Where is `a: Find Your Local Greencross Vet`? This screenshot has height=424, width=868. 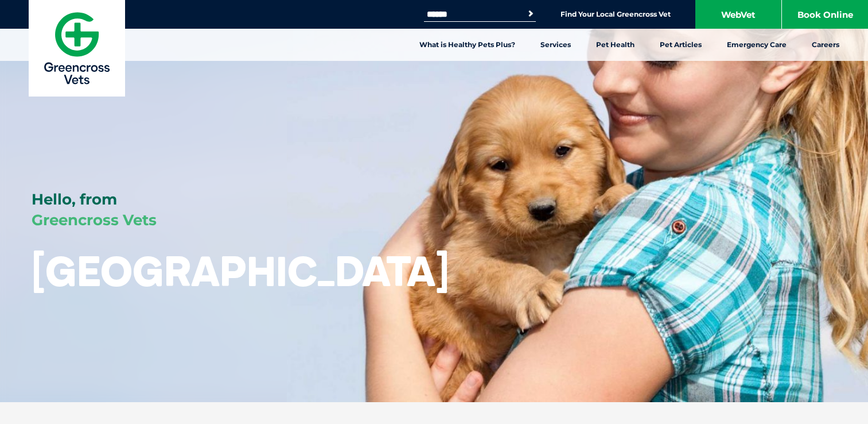 a: Find Your Local Greencross Vet is located at coordinates (616, 14).